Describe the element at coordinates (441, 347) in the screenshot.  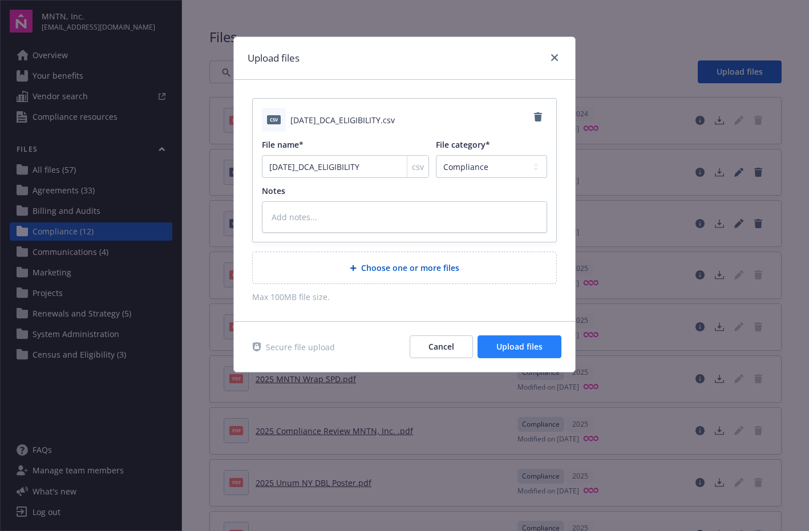
I see `button: Cancel` at that location.